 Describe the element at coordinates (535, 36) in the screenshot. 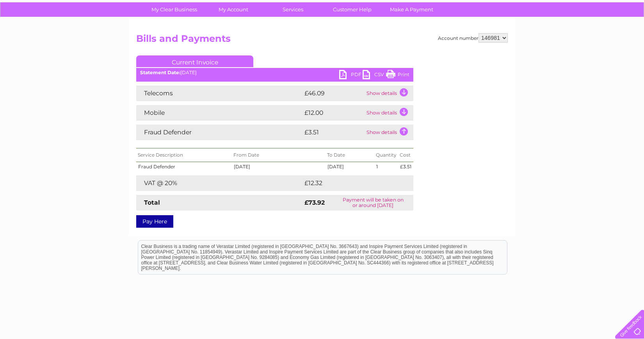

I see `a: Energy` at that location.